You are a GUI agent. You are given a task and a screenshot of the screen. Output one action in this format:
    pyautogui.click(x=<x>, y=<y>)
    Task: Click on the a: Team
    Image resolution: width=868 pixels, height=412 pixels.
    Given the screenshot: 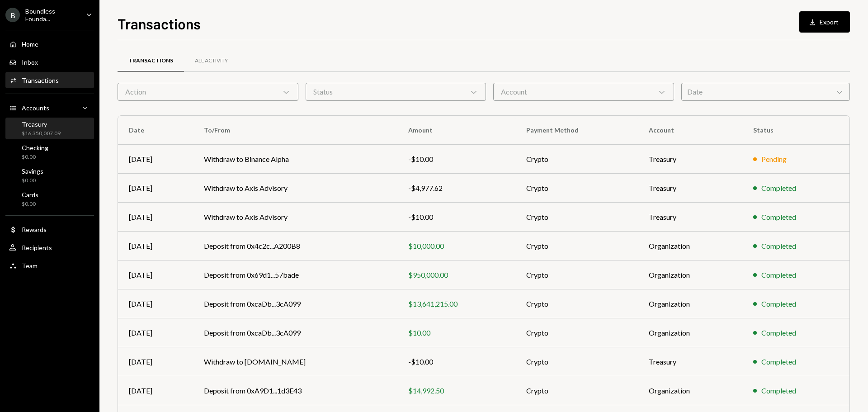 What is the action you would take?
    pyautogui.click(x=50, y=265)
    